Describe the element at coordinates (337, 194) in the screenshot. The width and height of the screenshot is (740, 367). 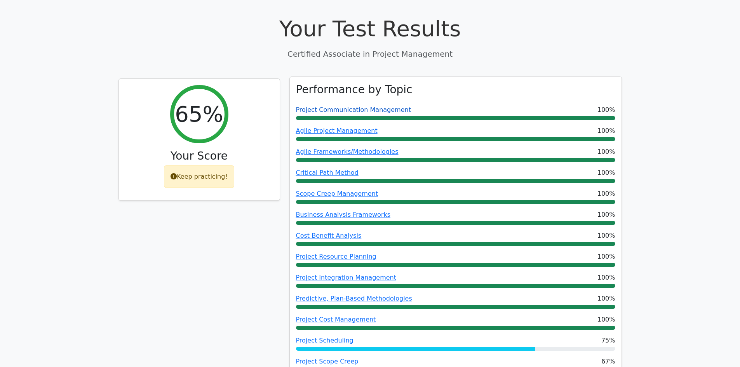
I see `a: Scope Creep Management` at that location.